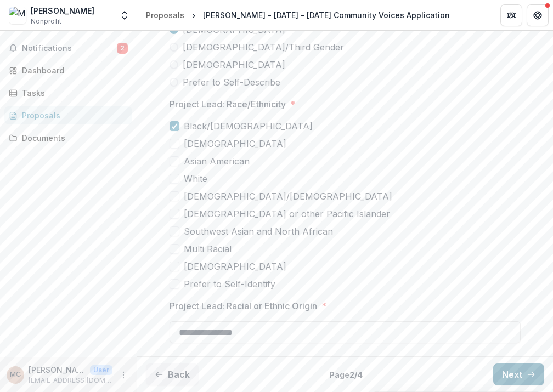 Image resolution: width=553 pixels, height=392 pixels. What do you see at coordinates (228, 104) in the screenshot?
I see `p: Project Lead: Race/Ethnicity` at bounding box center [228, 104].